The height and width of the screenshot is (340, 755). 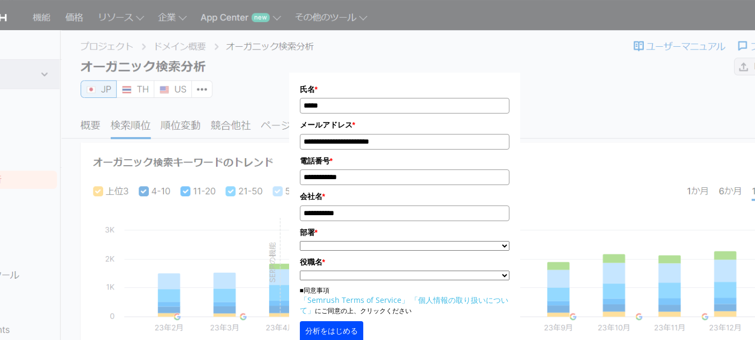 I want to click on label: 役職名, so click(x=405, y=262).